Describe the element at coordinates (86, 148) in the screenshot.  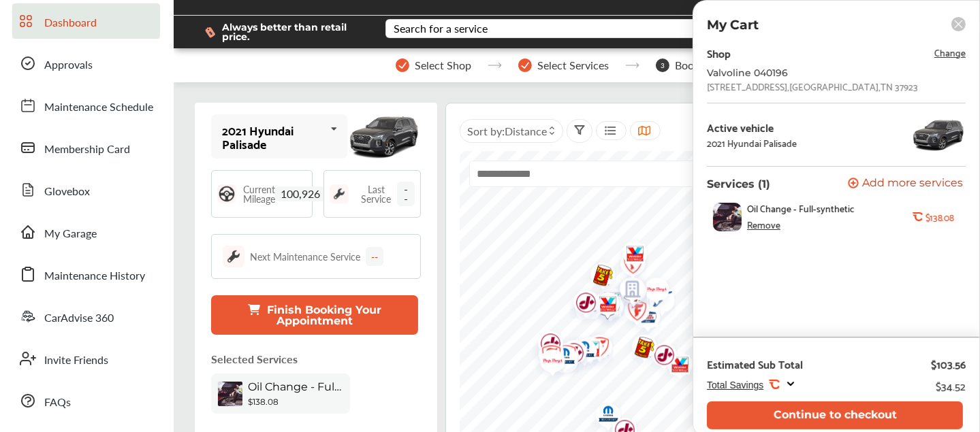
I see `a: Membership Card` at that location.